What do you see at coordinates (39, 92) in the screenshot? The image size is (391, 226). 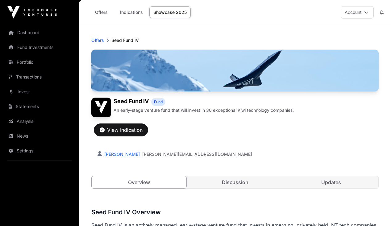 I see `a: Invest` at bounding box center [39, 92].